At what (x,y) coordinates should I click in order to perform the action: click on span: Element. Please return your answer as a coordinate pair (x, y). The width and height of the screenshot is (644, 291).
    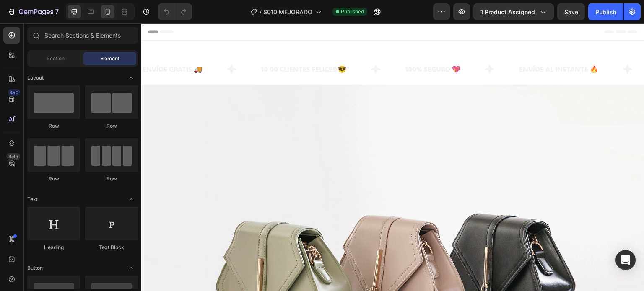
    Looking at the image, I should click on (110, 59).